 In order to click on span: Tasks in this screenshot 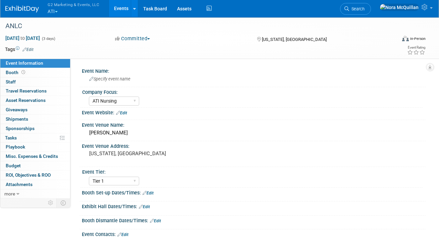, I will do `click(11, 138)`.